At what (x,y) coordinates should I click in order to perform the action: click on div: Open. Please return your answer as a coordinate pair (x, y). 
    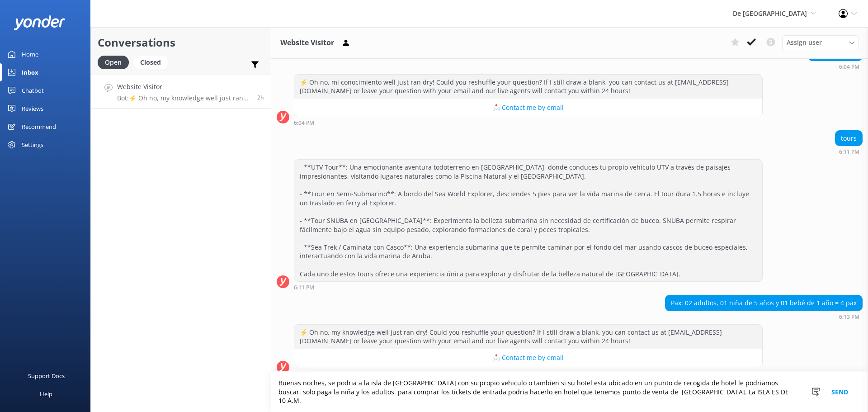
    Looking at the image, I should click on (113, 62).